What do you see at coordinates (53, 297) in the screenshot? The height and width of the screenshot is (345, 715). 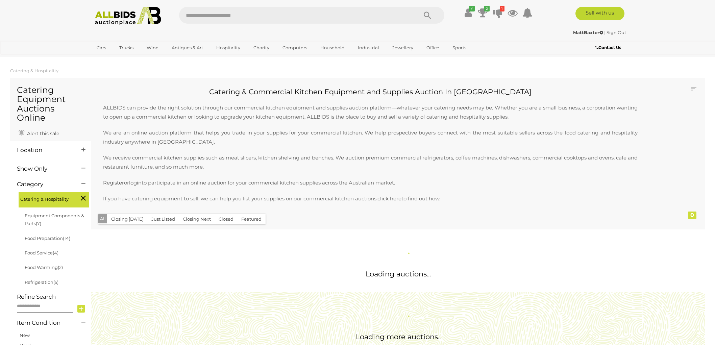 I see `h4: Refine Search` at bounding box center [53, 297].